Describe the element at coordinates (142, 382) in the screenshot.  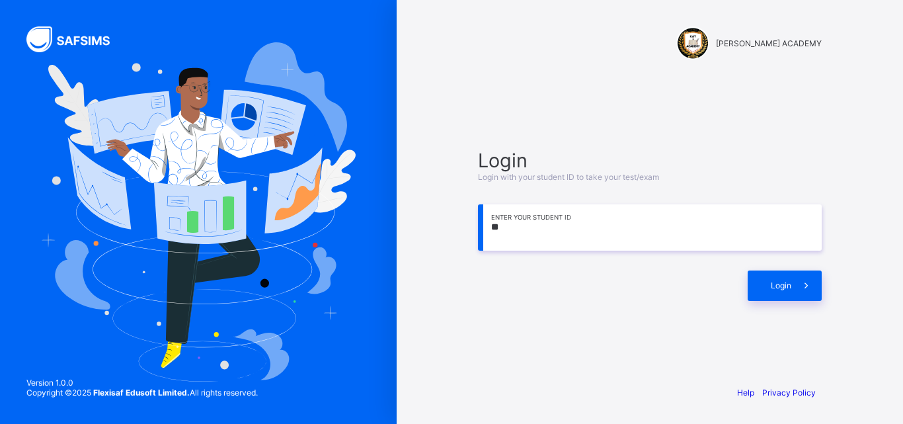
I see `span: Version 1.0.0` at that location.